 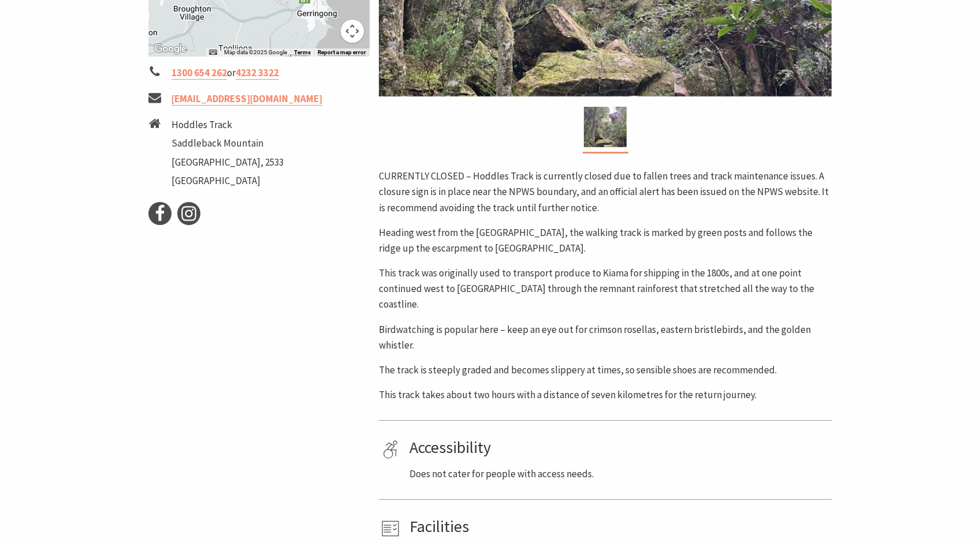 I want to click on button: Map camera controls, so click(x=352, y=31).